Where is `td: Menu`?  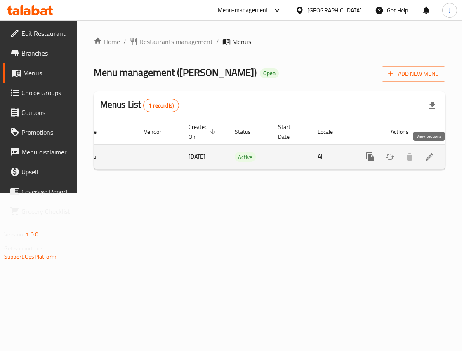 td: Menu is located at coordinates (106, 157).